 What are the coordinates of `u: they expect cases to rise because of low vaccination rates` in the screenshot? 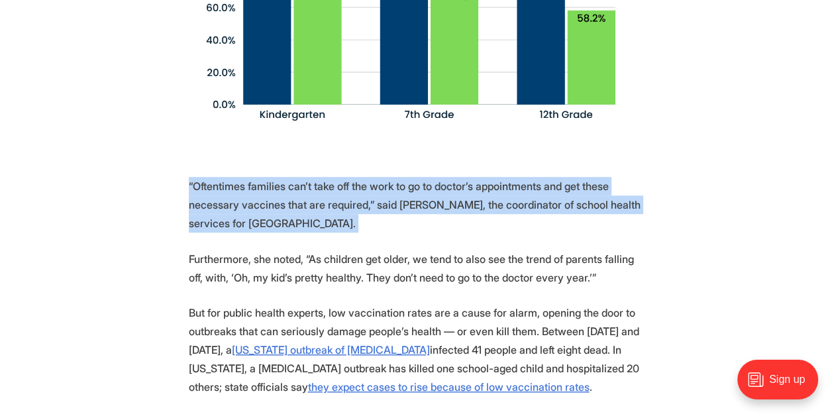 It's located at (449, 387).